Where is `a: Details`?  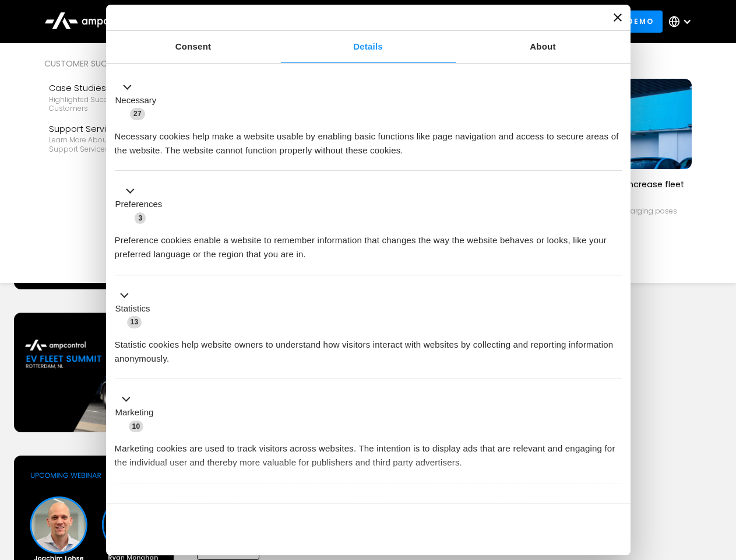
a: Details is located at coordinates (368, 46).